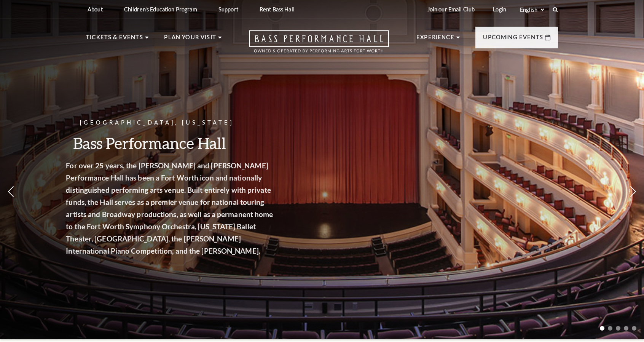 This screenshot has width=644, height=342. Describe the element at coordinates (95, 9) in the screenshot. I see `p: About` at that location.